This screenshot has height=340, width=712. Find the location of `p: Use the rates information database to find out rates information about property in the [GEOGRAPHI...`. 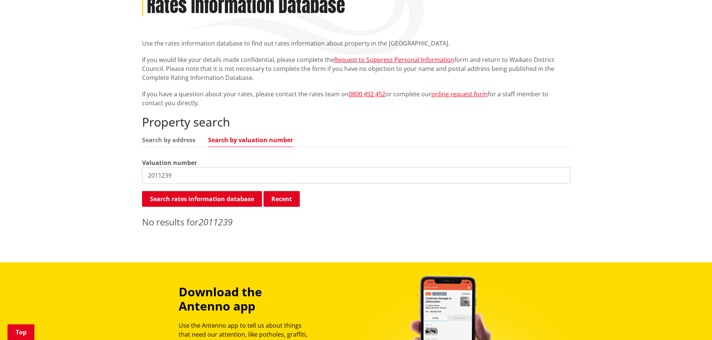

p: Use the rates information database to find out rates information about property in the [GEOGRAPHI... is located at coordinates (356, 43).